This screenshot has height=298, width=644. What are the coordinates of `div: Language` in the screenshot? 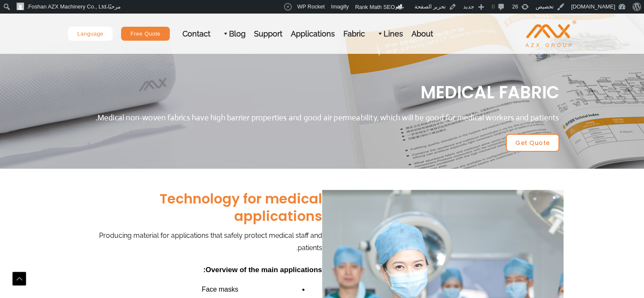 It's located at (90, 34).